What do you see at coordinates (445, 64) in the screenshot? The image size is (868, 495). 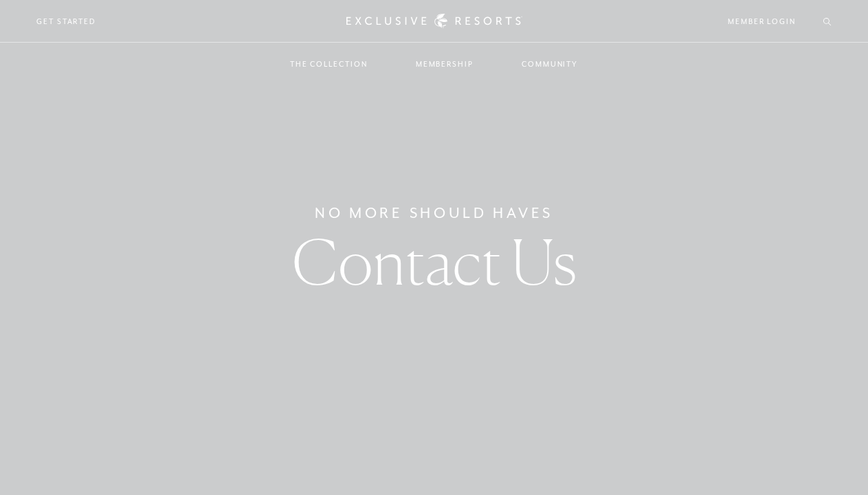 I see `a: Membership` at bounding box center [445, 64].